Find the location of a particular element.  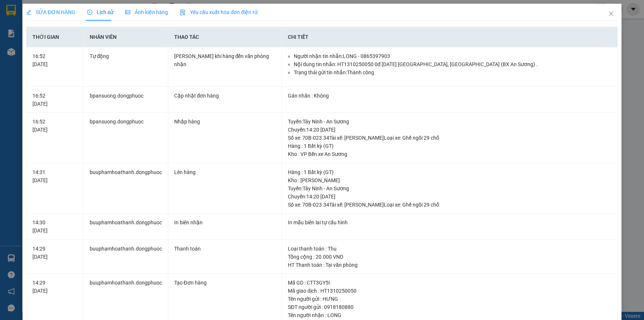

div: Mã giao dịch : HT1310250050 is located at coordinates (449, 291).